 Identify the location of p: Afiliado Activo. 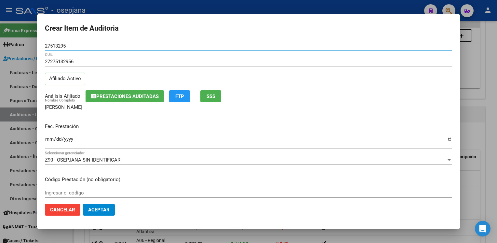
(65, 79).